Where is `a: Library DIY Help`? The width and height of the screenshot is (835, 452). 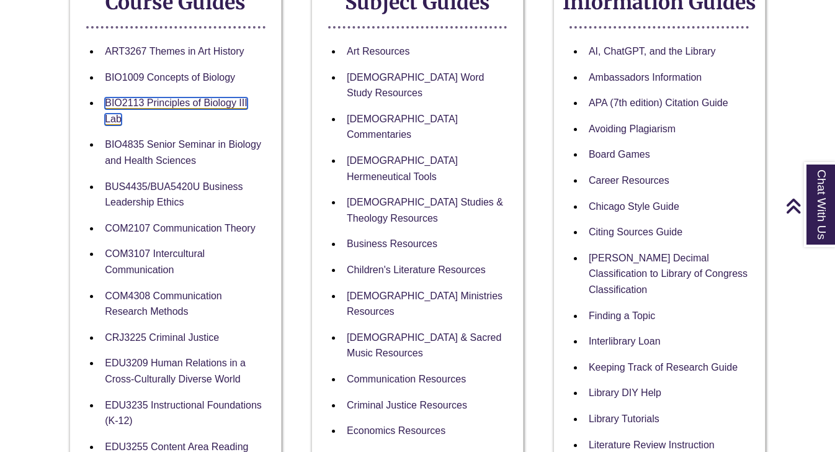
a: Library DIY Help is located at coordinates (625, 392).